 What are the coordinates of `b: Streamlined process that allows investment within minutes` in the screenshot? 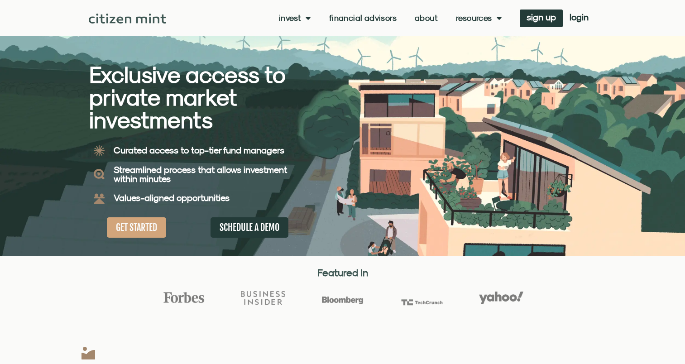 It's located at (200, 174).